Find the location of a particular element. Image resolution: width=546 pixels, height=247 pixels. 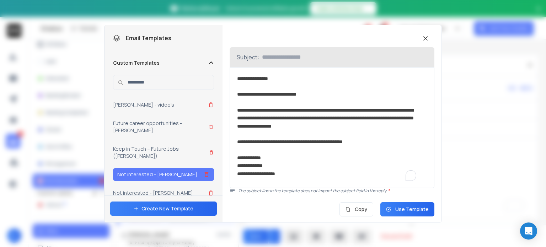

div: To enrich screen reader interactions, please activate Accessibility in Grammarly extension settings is located at coordinates (332, 128).